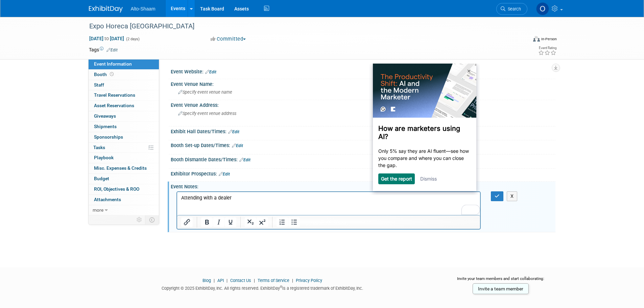 The image size is (644, 308). Describe the element at coordinates (124, 96) in the screenshot. I see `a: Travel Reservations` at that location.